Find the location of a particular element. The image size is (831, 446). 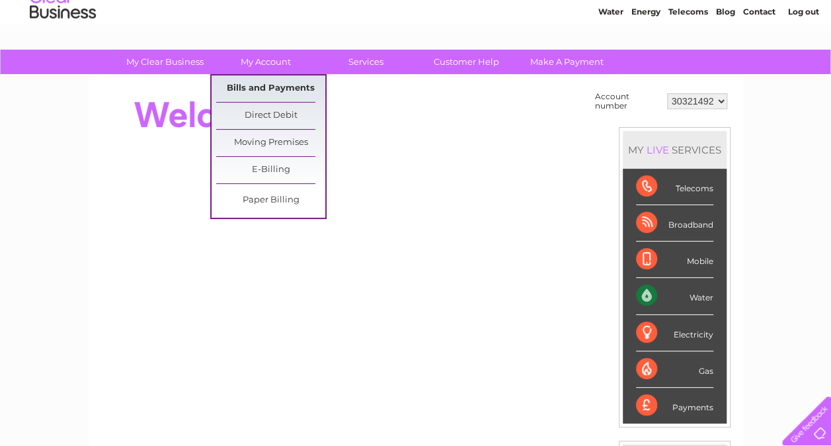

span: 0333 014 3131 is located at coordinates (627, 15).